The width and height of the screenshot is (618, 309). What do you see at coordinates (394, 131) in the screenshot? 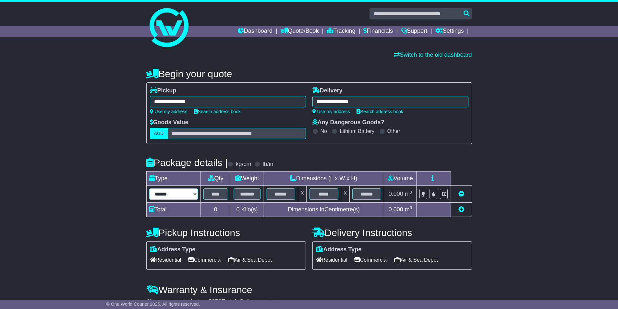
I see `label: Other` at bounding box center [394, 131].